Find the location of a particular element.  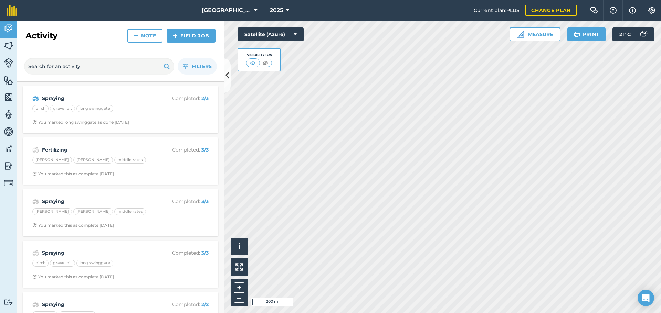

h2: Activity is located at coordinates (41, 36).